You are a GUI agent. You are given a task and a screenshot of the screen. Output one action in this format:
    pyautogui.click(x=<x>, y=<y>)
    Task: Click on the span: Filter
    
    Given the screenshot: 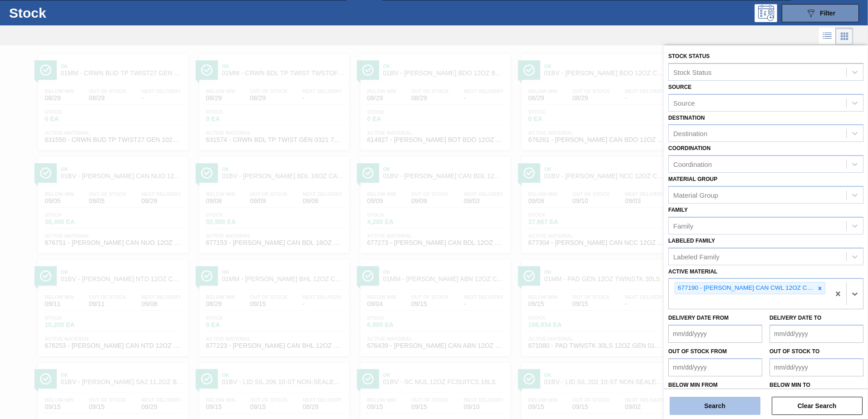 What is the action you would take?
    pyautogui.click(x=827, y=14)
    